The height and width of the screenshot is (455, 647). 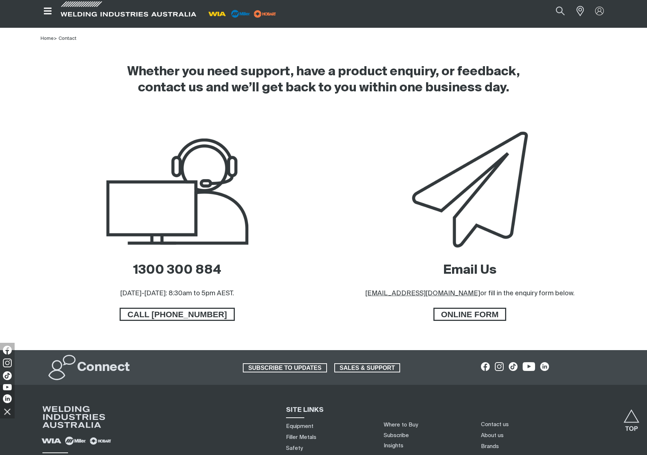 I want to click on span: or fill in the enquiry form below., so click(x=527, y=294).